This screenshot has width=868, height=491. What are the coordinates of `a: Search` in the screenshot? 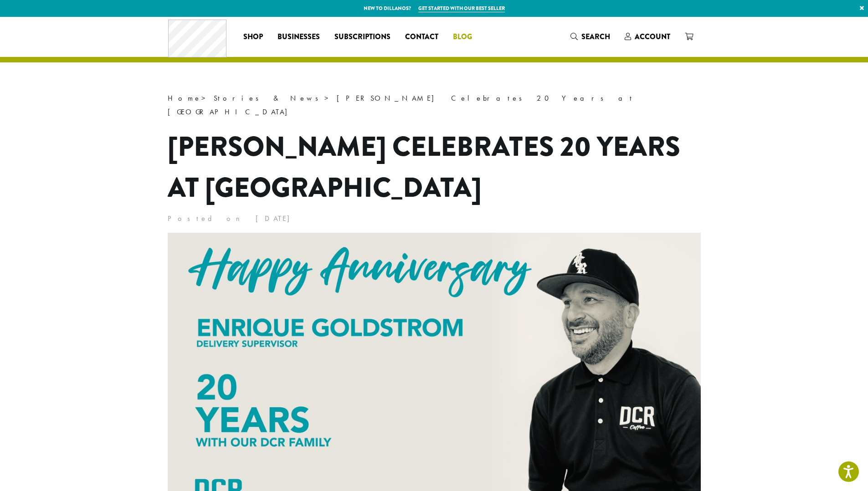 It's located at (590, 36).